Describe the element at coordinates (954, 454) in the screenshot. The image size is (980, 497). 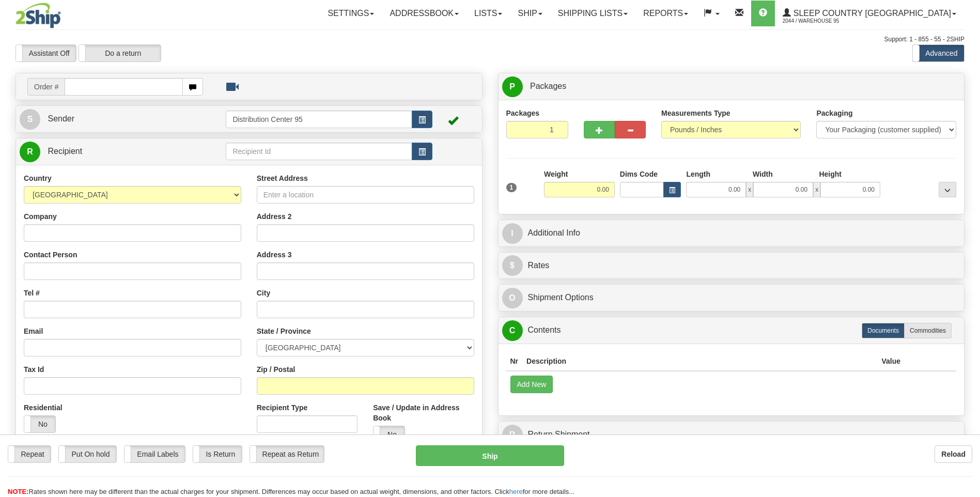
I see `button: Reload` at that location.